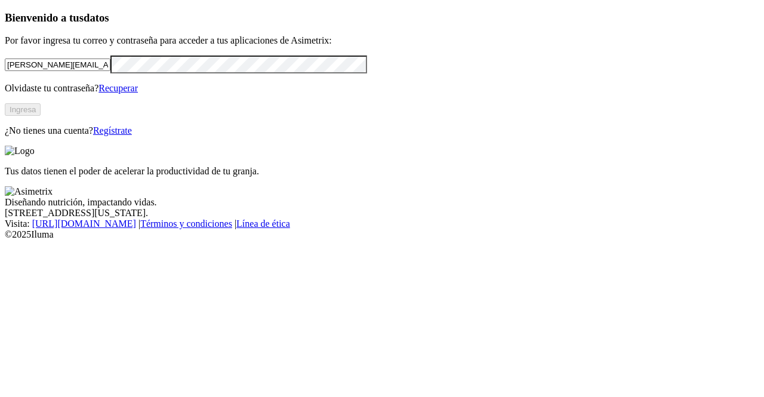 Image resolution: width=764 pixels, height=397 pixels. Describe the element at coordinates (382, 224) in the screenshot. I see `div: Visita : | |` at that location.